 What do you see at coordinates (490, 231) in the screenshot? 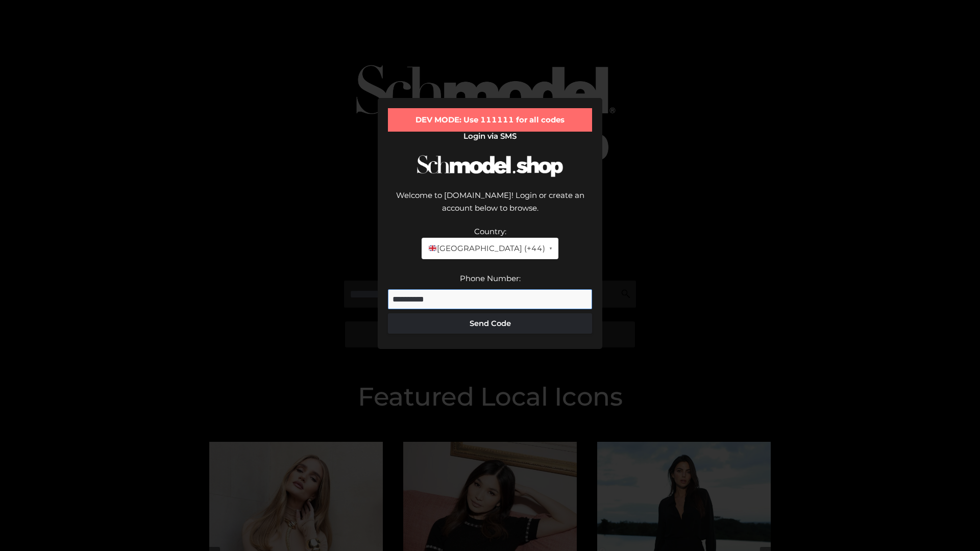
I see `label: Country:` at bounding box center [490, 231].